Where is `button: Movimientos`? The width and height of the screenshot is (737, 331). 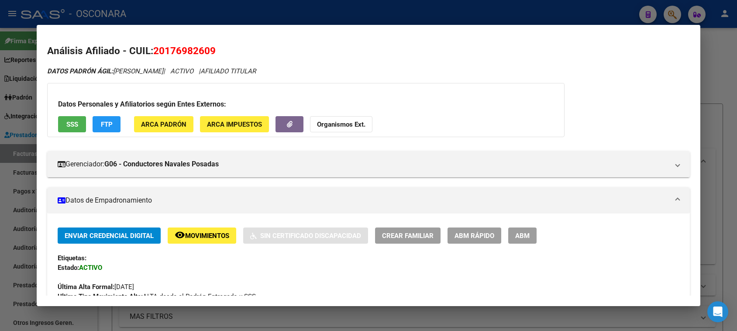 button: Movimientos is located at coordinates (202, 235).